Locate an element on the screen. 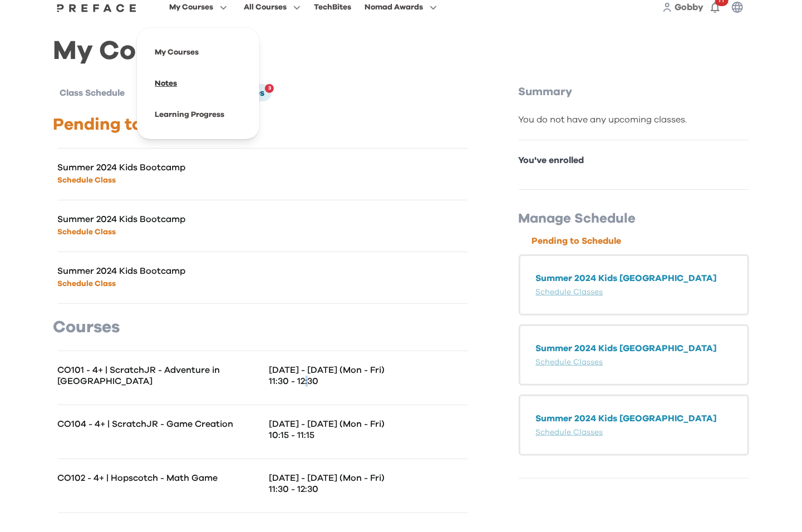 The height and width of the screenshot is (532, 802). span: 3 is located at coordinates (269, 88).